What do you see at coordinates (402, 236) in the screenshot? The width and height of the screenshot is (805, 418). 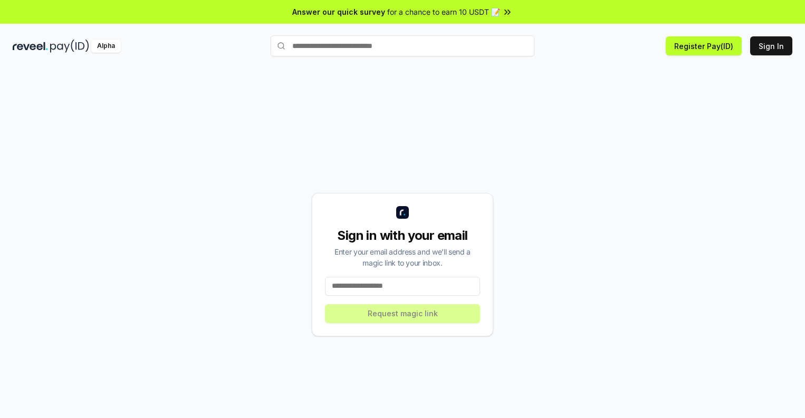 I see `div: Sign in with your email` at bounding box center [402, 236].